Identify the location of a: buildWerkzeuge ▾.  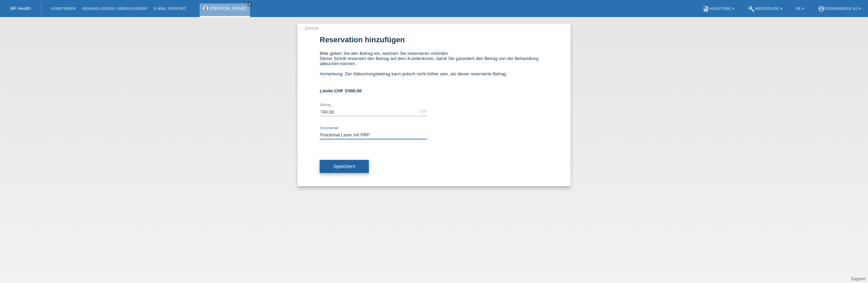
(765, 9).